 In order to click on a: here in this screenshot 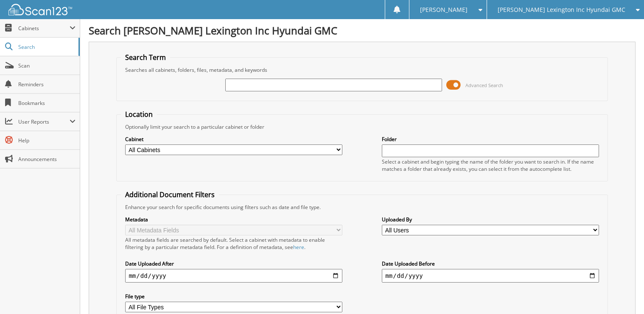, I will do `click(298, 246)`.